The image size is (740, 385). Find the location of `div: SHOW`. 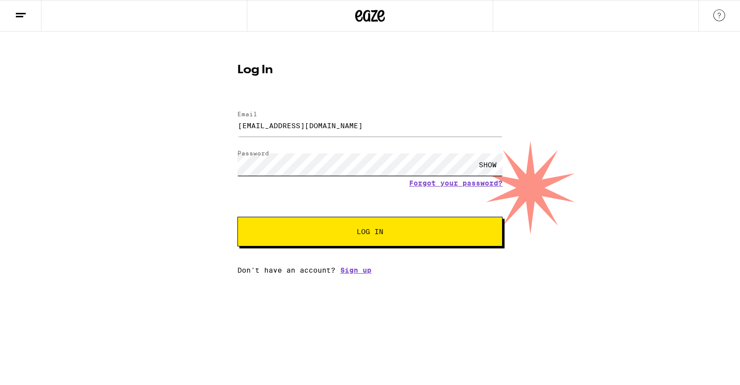

div: SHOW is located at coordinates (488, 164).